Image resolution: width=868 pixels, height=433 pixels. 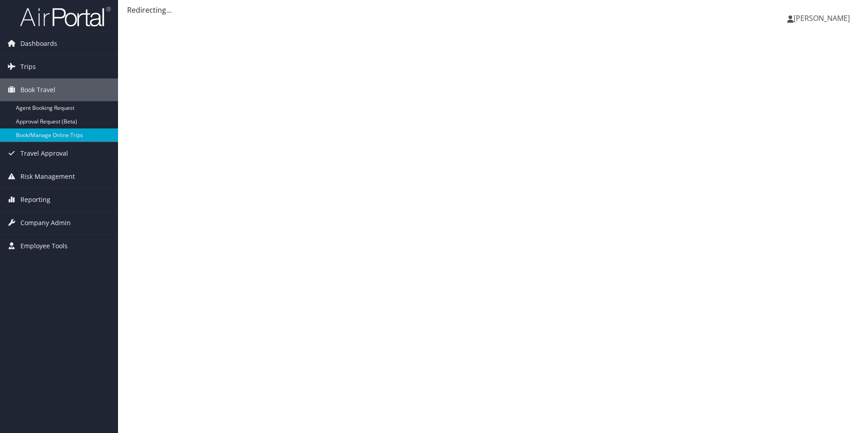 I want to click on img: airportal-logo.png, so click(x=66, y=17).